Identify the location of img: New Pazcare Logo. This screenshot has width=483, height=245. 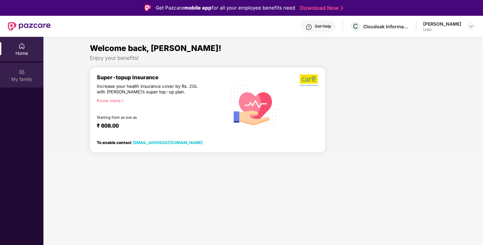
(29, 26).